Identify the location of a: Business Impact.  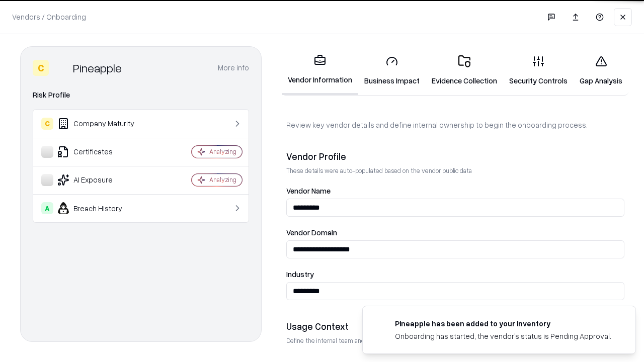
(392, 70).